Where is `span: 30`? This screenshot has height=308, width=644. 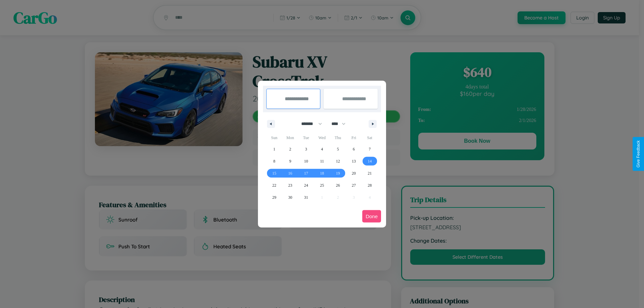 span: 30 is located at coordinates (290, 198).